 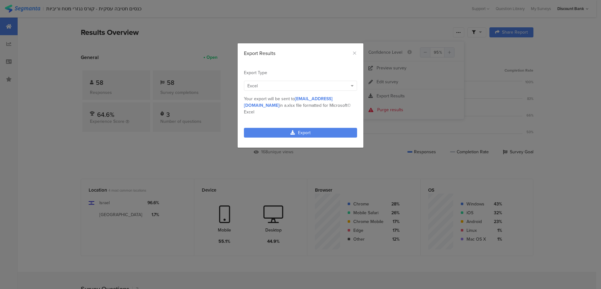 What do you see at coordinates (297, 109) in the screenshot?
I see `span: .xlsx file formatted for Microsoft© Excel` at bounding box center [297, 109].